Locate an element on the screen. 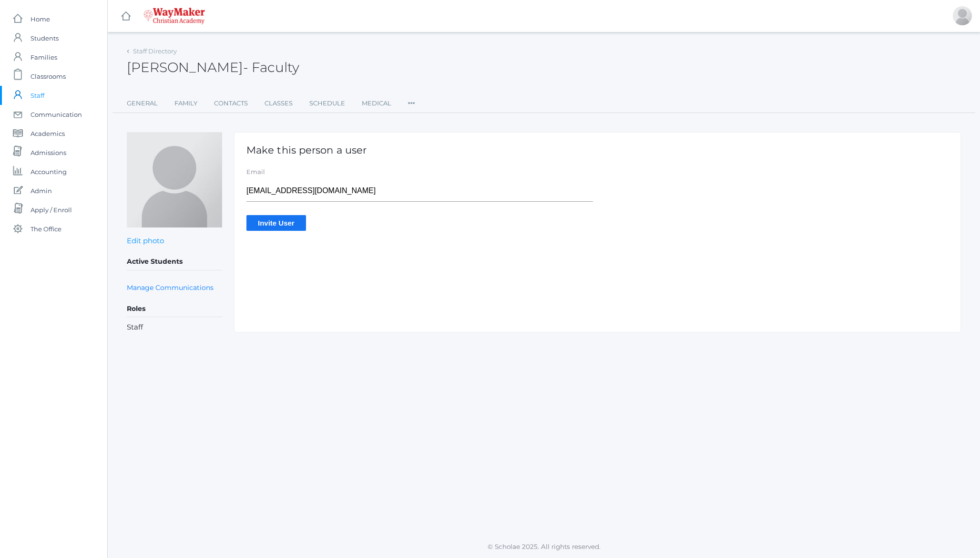  li: Staff is located at coordinates (175, 327).